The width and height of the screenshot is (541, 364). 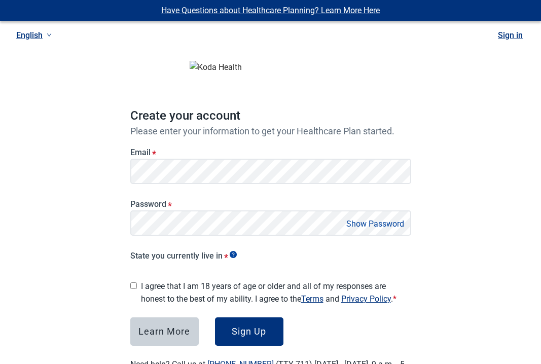 I want to click on button: Sign Up, so click(x=249, y=332).